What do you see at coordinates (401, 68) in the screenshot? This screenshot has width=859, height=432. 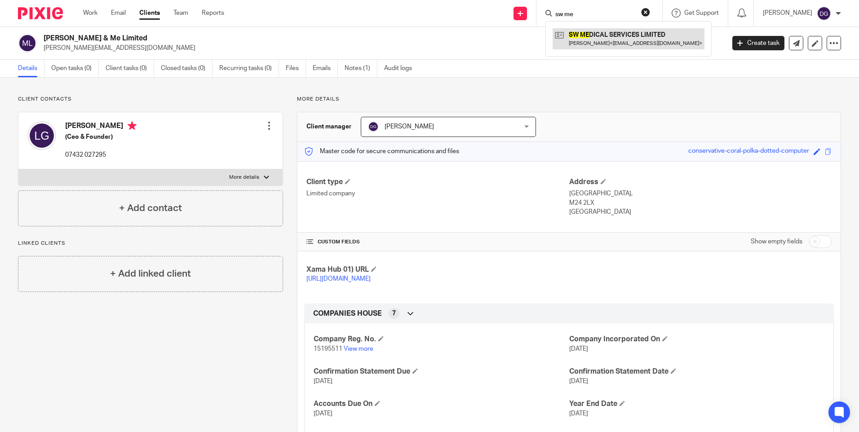 I see `a: Audit logs` at bounding box center [401, 68].